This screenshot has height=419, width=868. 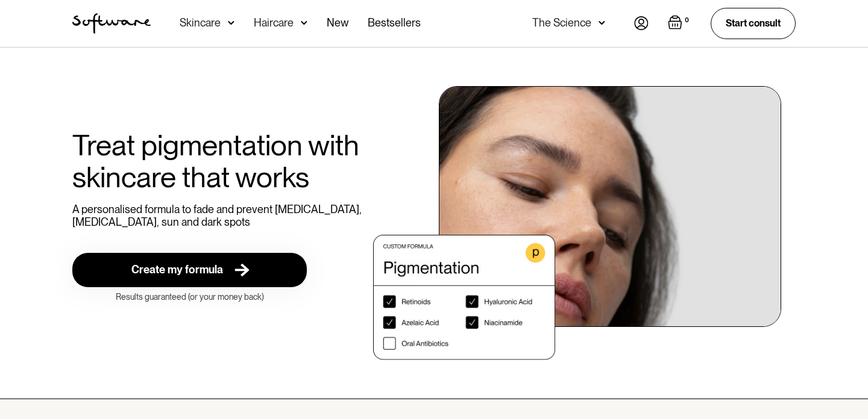 I want to click on div: Skincare, so click(x=200, y=23).